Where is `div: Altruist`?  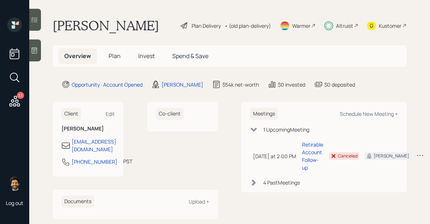
div: Altruist is located at coordinates (344, 26).